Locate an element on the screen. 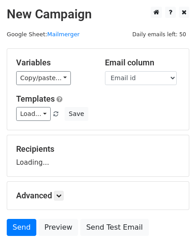 The image size is (196, 244). h5: Recipients is located at coordinates (98, 149).